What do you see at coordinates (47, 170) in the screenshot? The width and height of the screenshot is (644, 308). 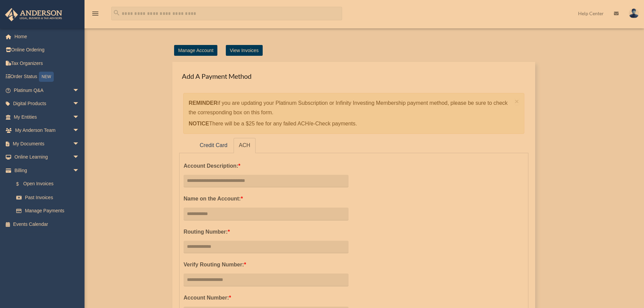 I see `a: Billingarrow_drop_down` at bounding box center [47, 170].